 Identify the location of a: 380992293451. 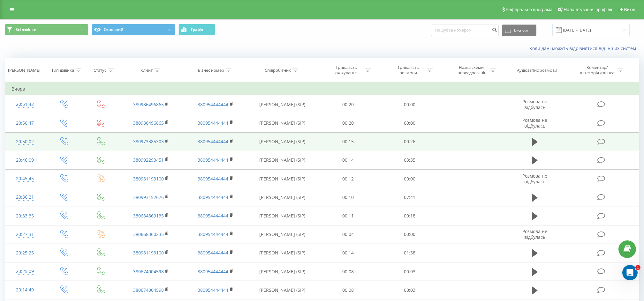
(148, 160).